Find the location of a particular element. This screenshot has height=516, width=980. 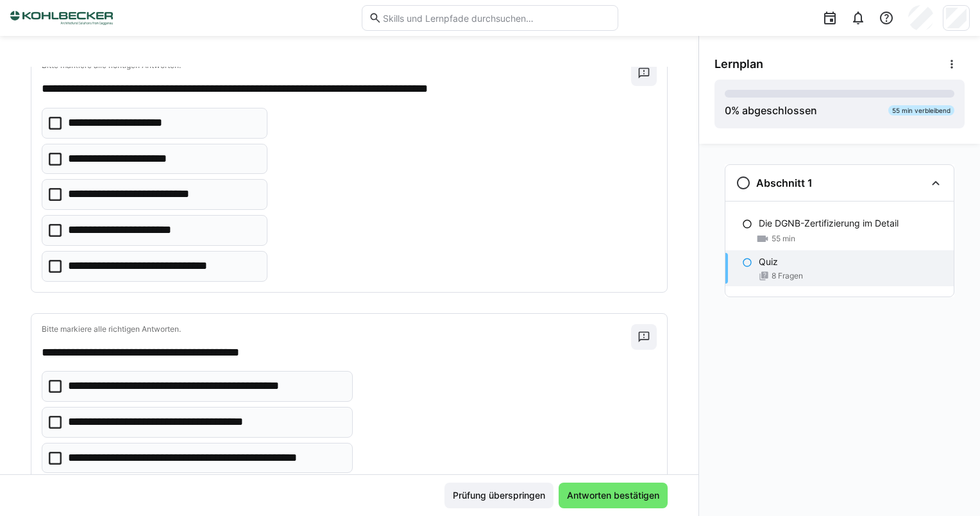

input: Skills und Lernpfade durchsuchen… is located at coordinates (497, 18).